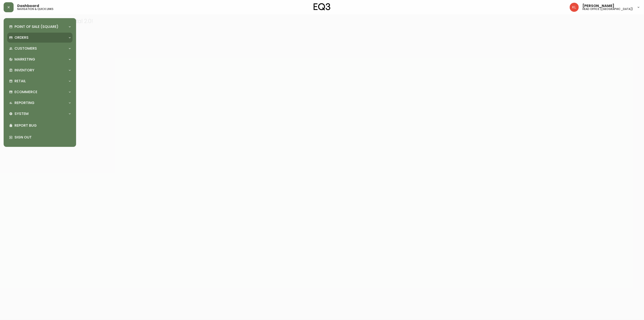 The width and height of the screenshot is (644, 320). I want to click on span: Dashboard, so click(28, 6).